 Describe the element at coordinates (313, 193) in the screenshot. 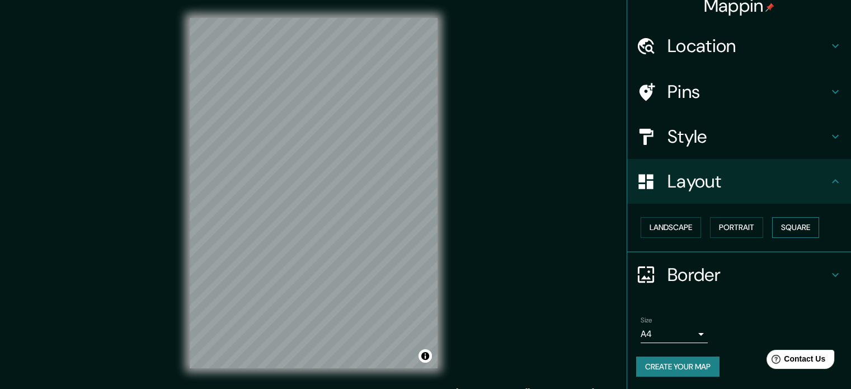

I see `canvas: Map` at that location.